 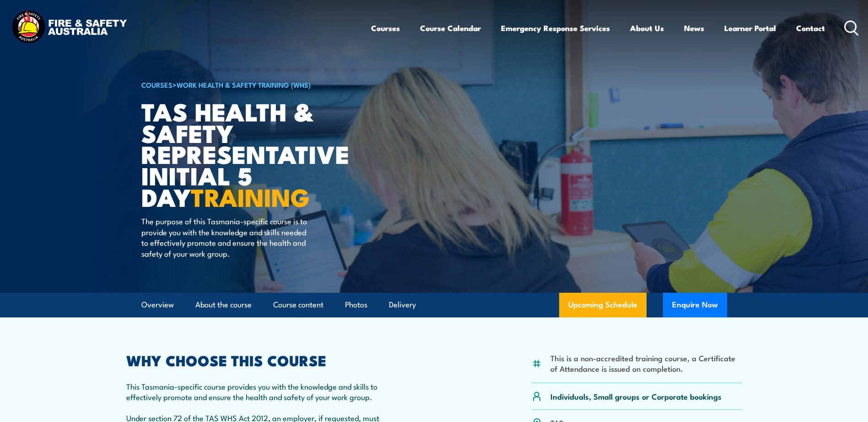 What do you see at coordinates (298, 305) in the screenshot?
I see `a: Course content` at bounding box center [298, 305].